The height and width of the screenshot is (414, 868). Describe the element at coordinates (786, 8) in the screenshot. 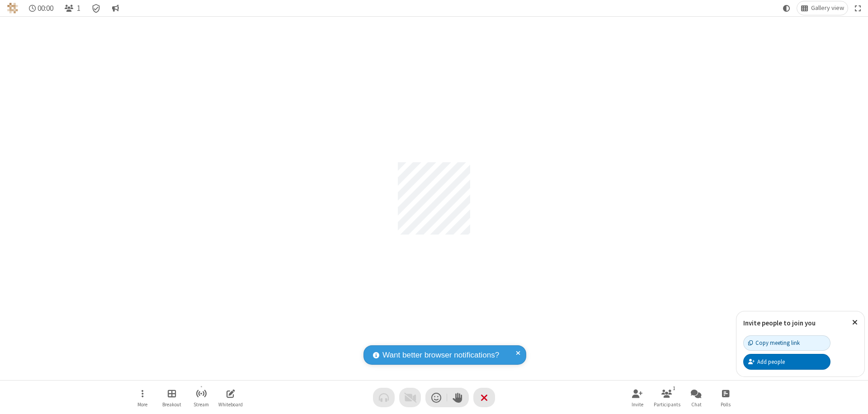

I see `button: Using system theme` at that location.